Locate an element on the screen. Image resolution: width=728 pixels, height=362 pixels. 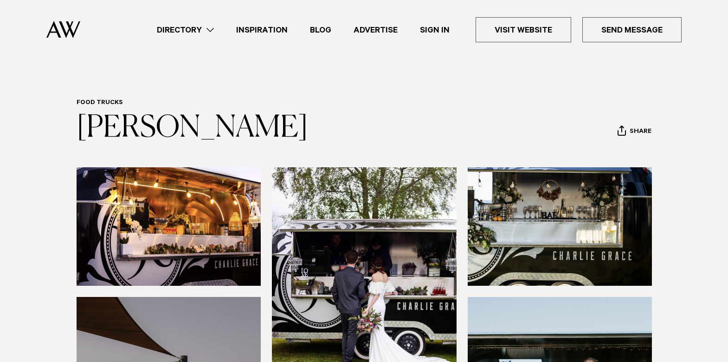
a: Inspiration is located at coordinates (262, 30).